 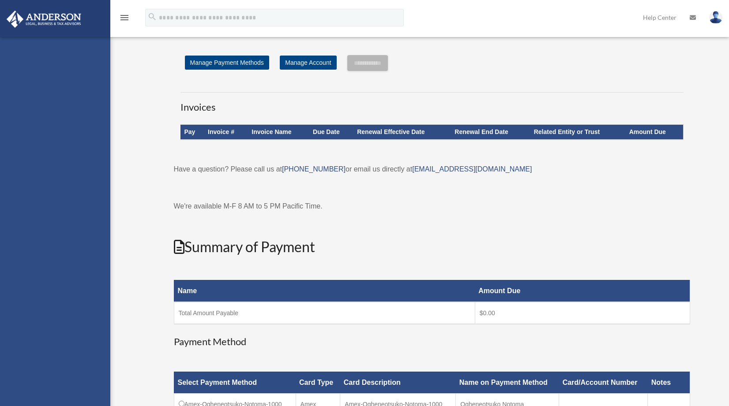 What do you see at coordinates (432, 247) in the screenshot?
I see `h2: Summary of Payment` at bounding box center [432, 247].